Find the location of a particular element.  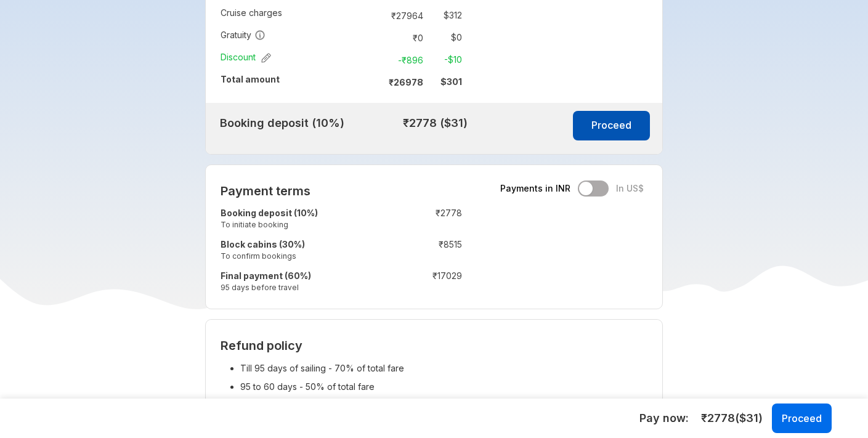

td: -₹ 896 is located at coordinates (403, 60).